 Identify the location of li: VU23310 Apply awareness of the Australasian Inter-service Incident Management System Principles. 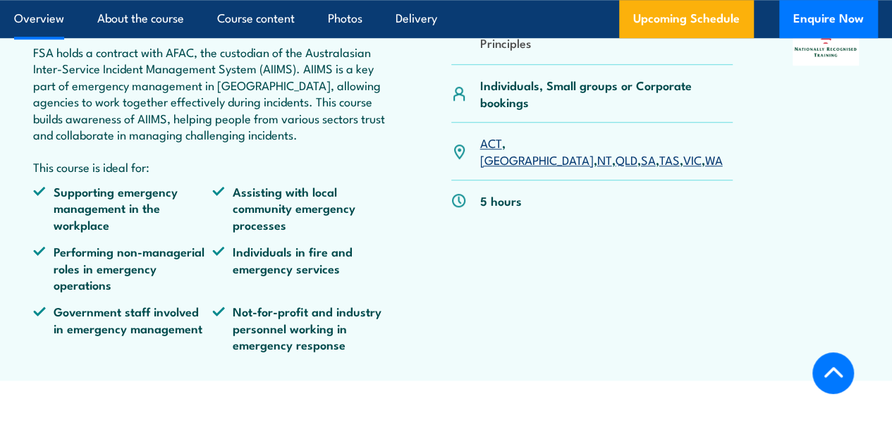
(607, 26).